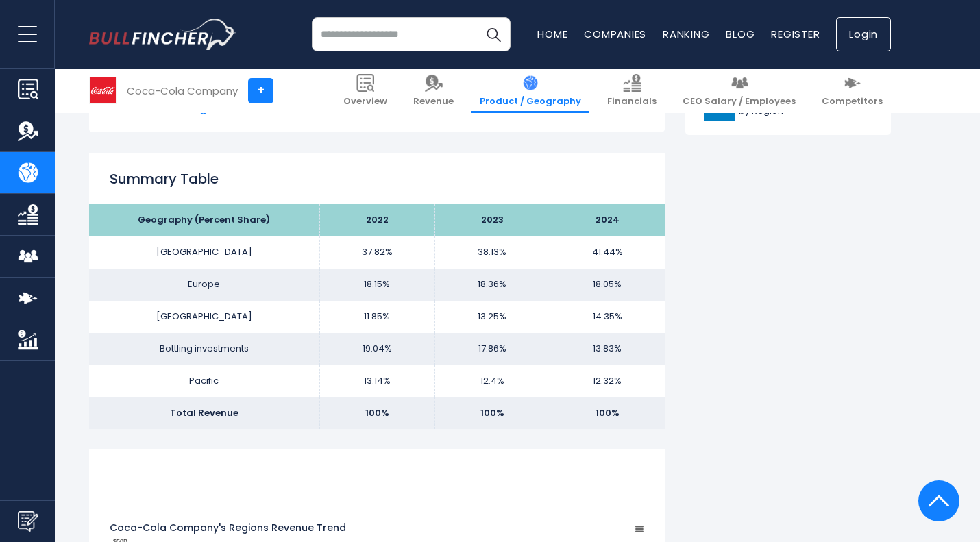 The width and height of the screenshot is (980, 542). Describe the element at coordinates (204, 348) in the screenshot. I see `td: Bottling investments` at that location.